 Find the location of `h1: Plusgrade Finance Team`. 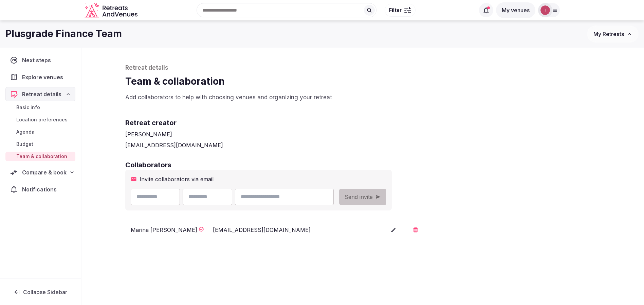

h1: Plusgrade Finance Team is located at coordinates (63, 34).